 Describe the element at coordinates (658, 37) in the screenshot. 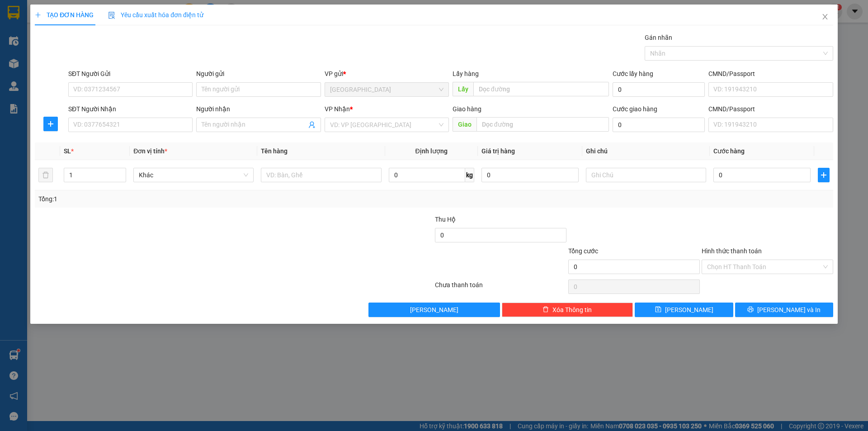

I see `label: Gán nhãn` at that location.